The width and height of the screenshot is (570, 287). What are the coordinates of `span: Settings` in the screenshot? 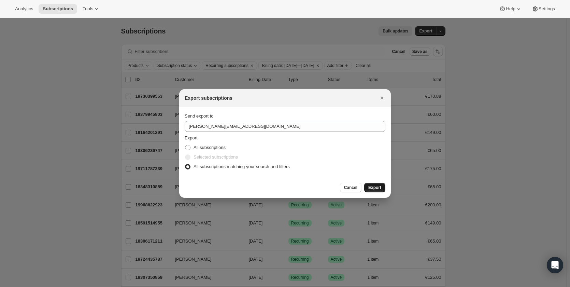 It's located at (547, 9).